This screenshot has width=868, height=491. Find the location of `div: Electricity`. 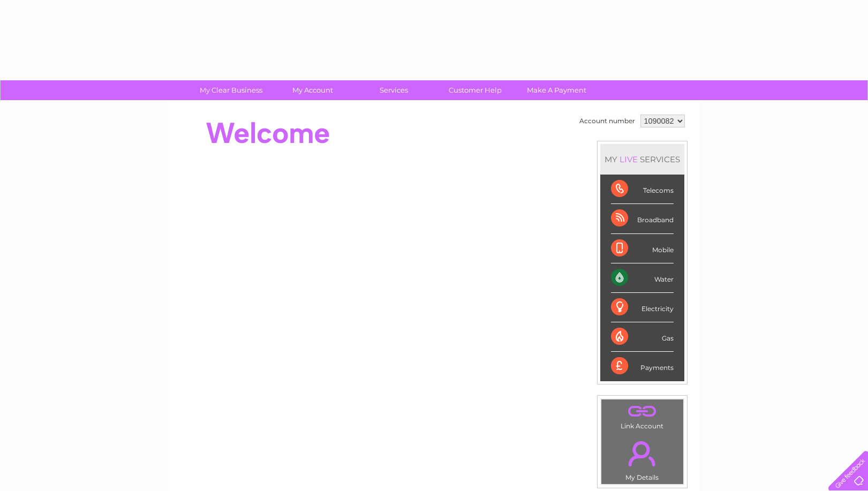

div: Electricity is located at coordinates (642, 307).